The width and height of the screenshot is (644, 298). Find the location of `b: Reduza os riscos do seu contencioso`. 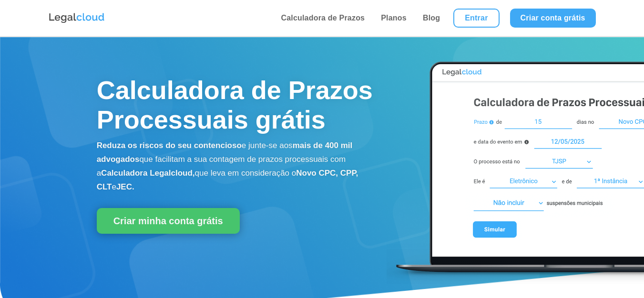

b: Reduza os riscos do seu contencioso is located at coordinates (169, 145).